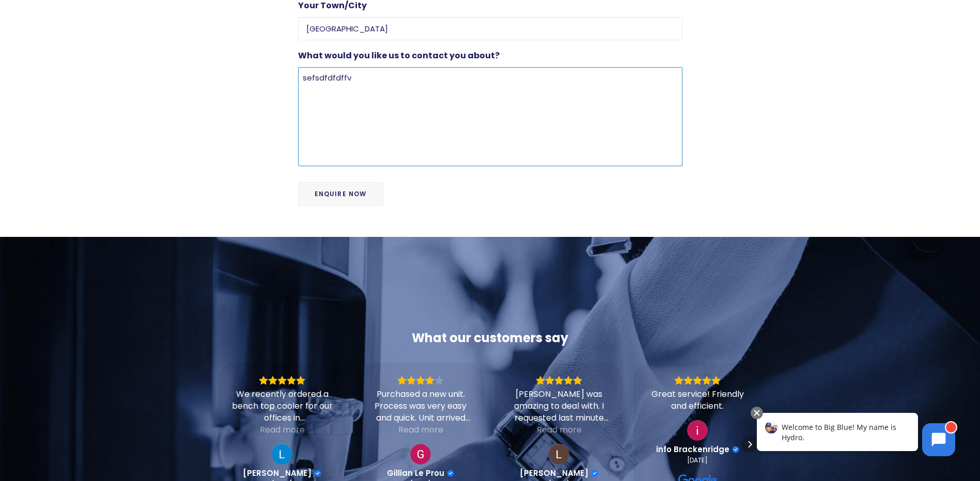 The image size is (980, 481). I want to click on div: Next, so click(750, 444).